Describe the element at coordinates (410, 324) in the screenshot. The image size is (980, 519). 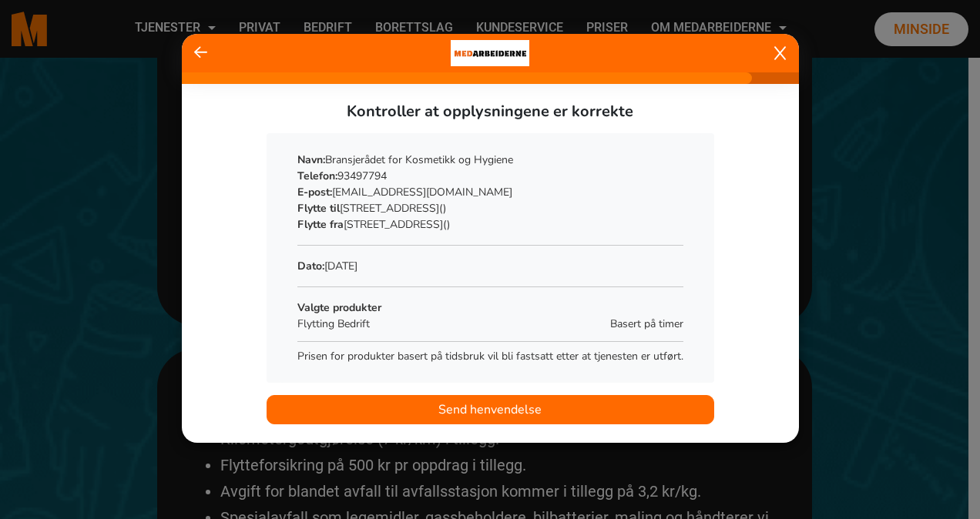
I see `p: Flytting Bedrift` at that location.